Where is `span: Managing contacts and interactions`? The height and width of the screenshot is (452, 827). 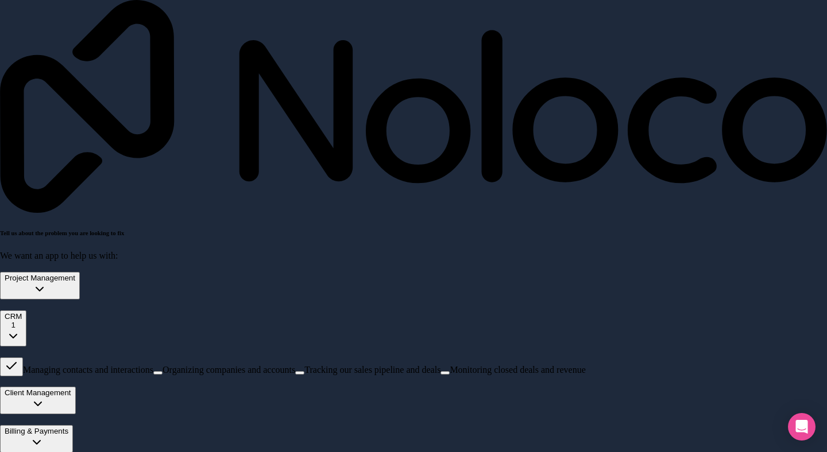 span: Managing contacts and interactions is located at coordinates (88, 370).